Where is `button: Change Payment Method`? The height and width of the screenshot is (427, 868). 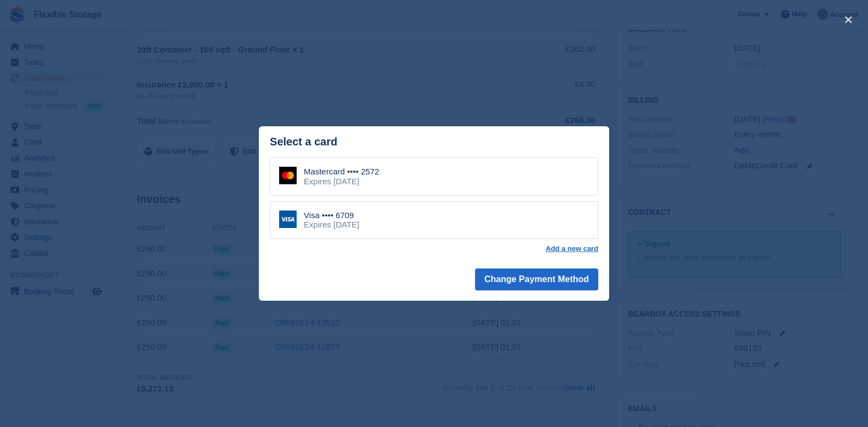
button: Change Payment Method is located at coordinates (536, 279).